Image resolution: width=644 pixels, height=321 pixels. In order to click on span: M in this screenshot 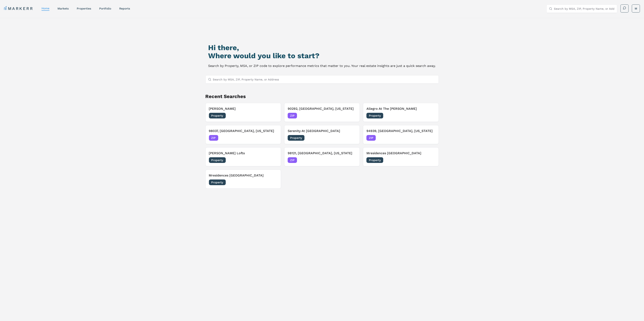, I will do `click(636, 8)`.